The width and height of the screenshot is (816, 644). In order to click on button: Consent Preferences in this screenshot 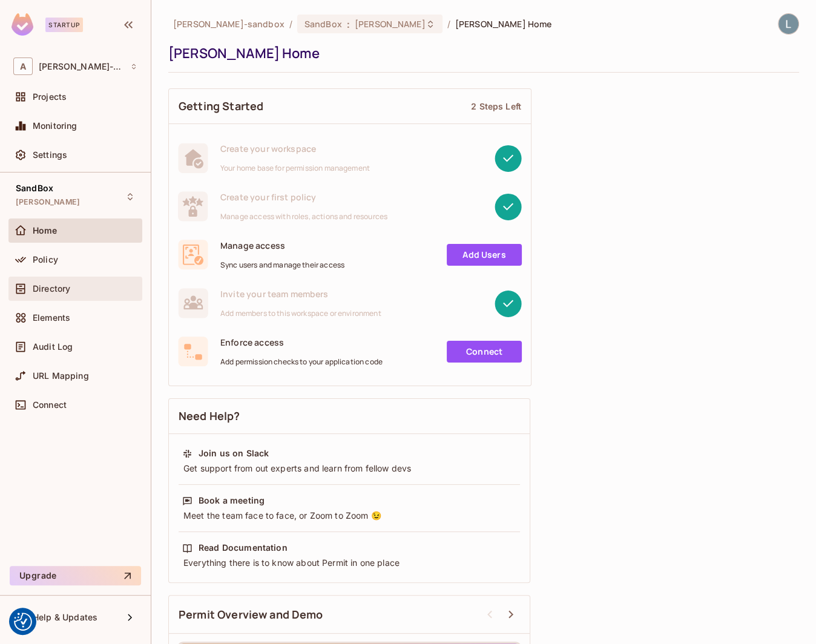, I will do `click(23, 622)`.